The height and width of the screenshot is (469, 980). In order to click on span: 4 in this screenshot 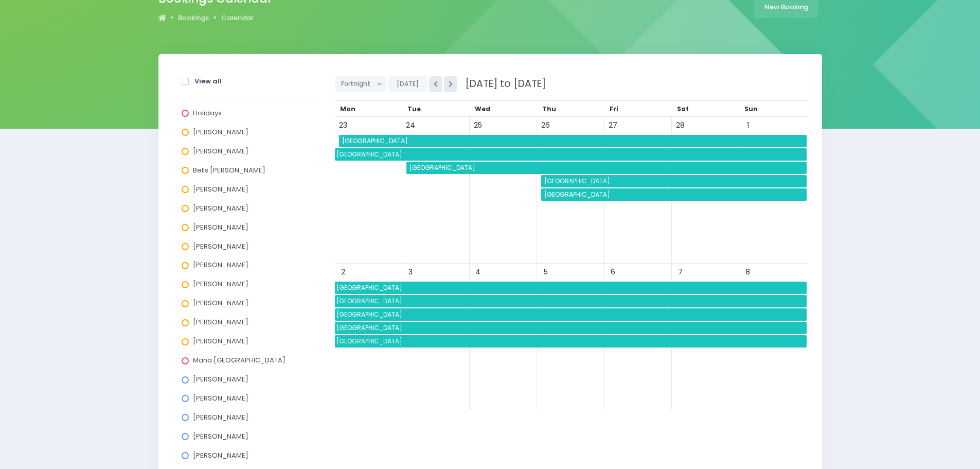, I will do `click(477, 272)`.